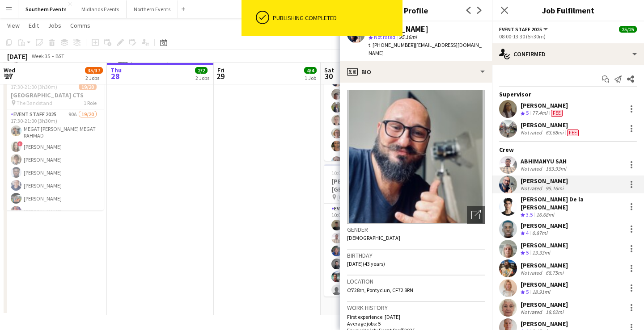 Image resolution: width=644 pixels, height=330 pixels. Describe the element at coordinates (416, 229) in the screenshot. I see `h3: Gender` at that location.